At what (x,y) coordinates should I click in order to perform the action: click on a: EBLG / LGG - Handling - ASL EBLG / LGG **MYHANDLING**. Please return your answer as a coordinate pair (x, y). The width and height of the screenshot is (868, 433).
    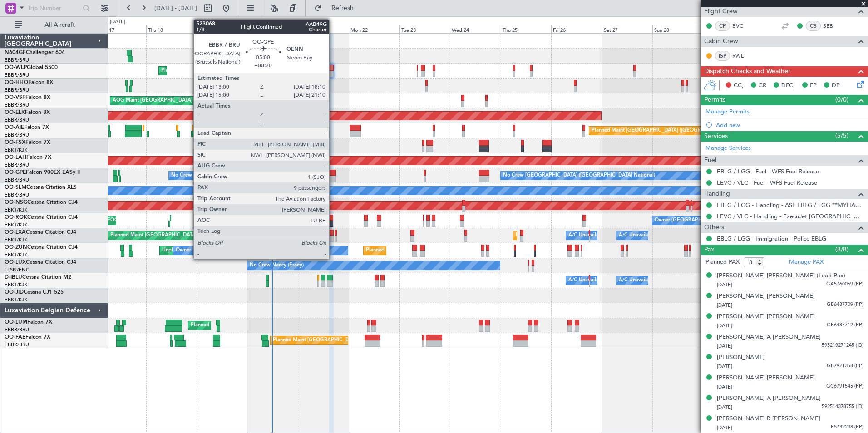
    Looking at the image, I should click on (790, 205).